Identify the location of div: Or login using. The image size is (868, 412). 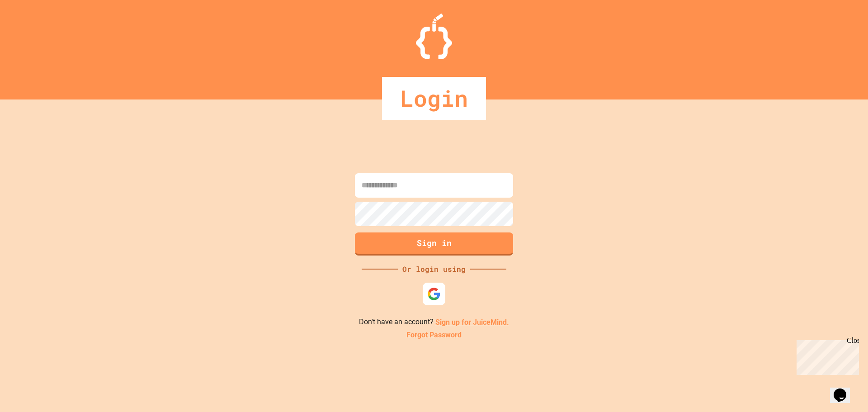
(434, 269).